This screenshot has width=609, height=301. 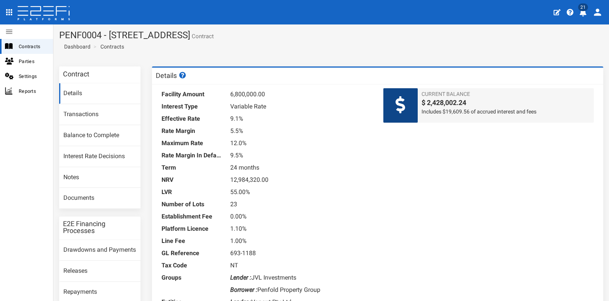 What do you see at coordinates (243, 289) in the screenshot?
I see `i: Borrower :` at bounding box center [243, 289].